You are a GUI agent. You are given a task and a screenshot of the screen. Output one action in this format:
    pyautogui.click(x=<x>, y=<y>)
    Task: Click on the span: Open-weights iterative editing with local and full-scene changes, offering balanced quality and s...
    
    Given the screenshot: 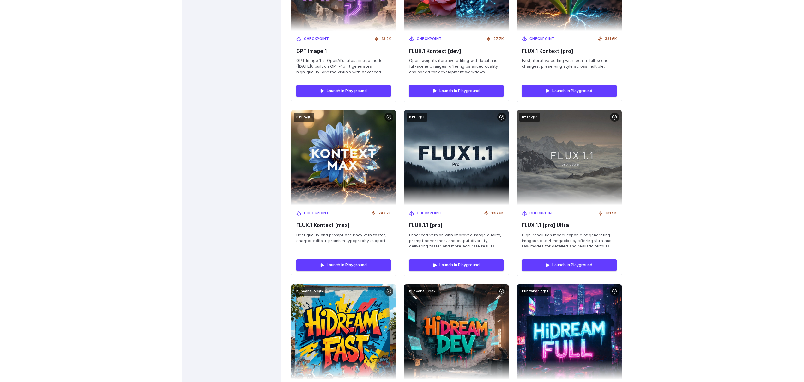 What is the action you would take?
    pyautogui.click(x=456, y=66)
    